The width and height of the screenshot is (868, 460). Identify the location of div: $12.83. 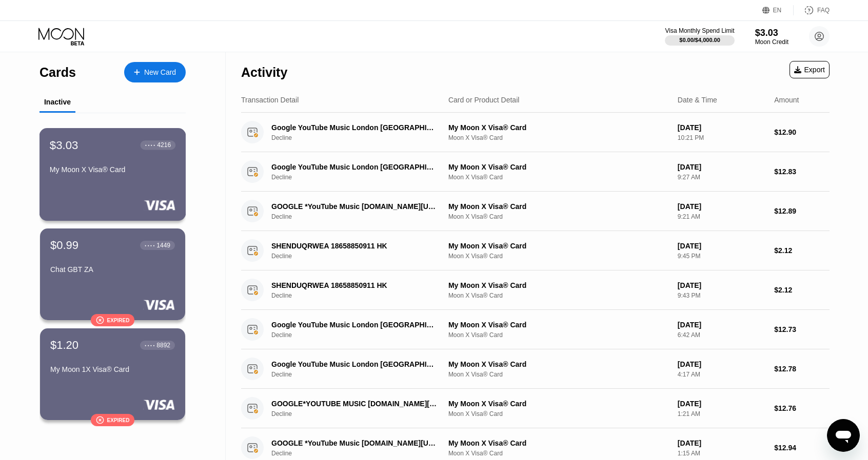
(802, 172).